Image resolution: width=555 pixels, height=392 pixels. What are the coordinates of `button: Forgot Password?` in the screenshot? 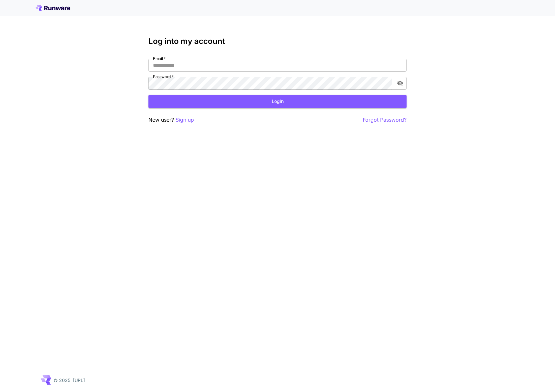 It's located at (385, 120).